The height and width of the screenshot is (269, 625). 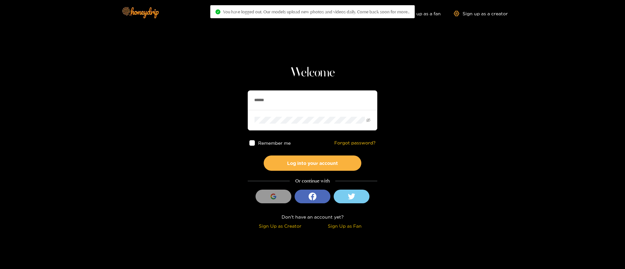 What do you see at coordinates (313, 163) in the screenshot?
I see `button: Log into your account` at bounding box center [313, 163].